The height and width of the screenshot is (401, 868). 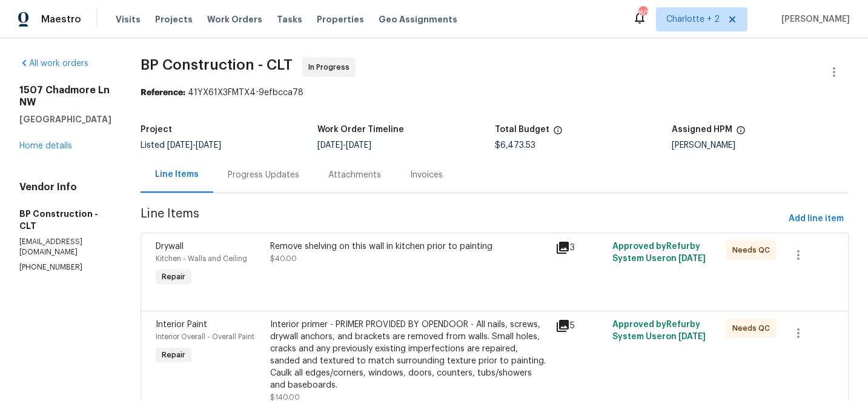 What do you see at coordinates (66, 97) in the screenshot?
I see `h2: 1507 Chadmore Ln NW` at bounding box center [66, 97].